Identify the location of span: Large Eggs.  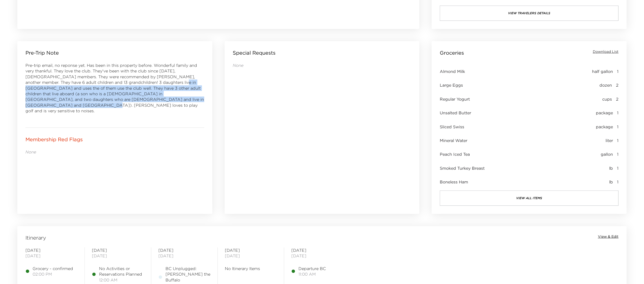
(451, 85).